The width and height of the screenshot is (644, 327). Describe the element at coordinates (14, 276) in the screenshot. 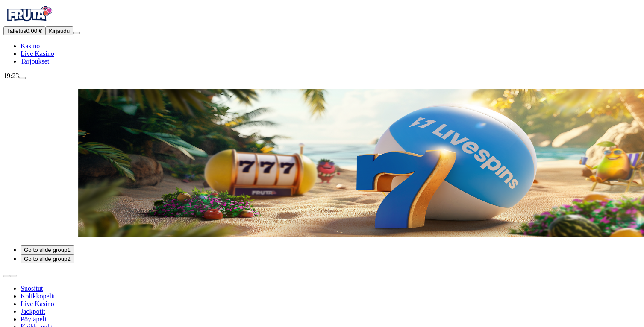

I see `button: next slide` at that location.